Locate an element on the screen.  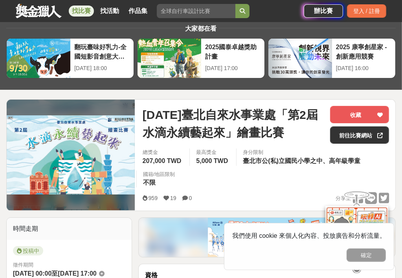
div: 身分限制 is located at coordinates (303, 152).